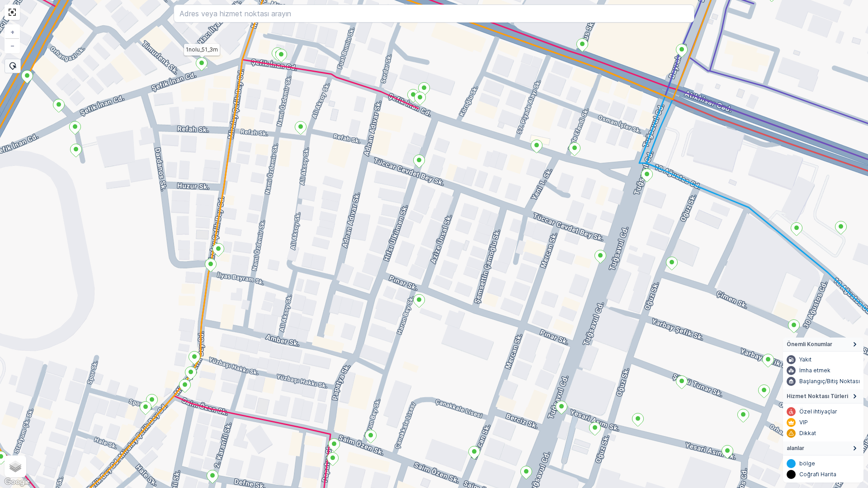 Image resolution: width=868 pixels, height=488 pixels. Describe the element at coordinates (830, 382) in the screenshot. I see `p: Başlangıç/Bitiş Noktası` at that location.